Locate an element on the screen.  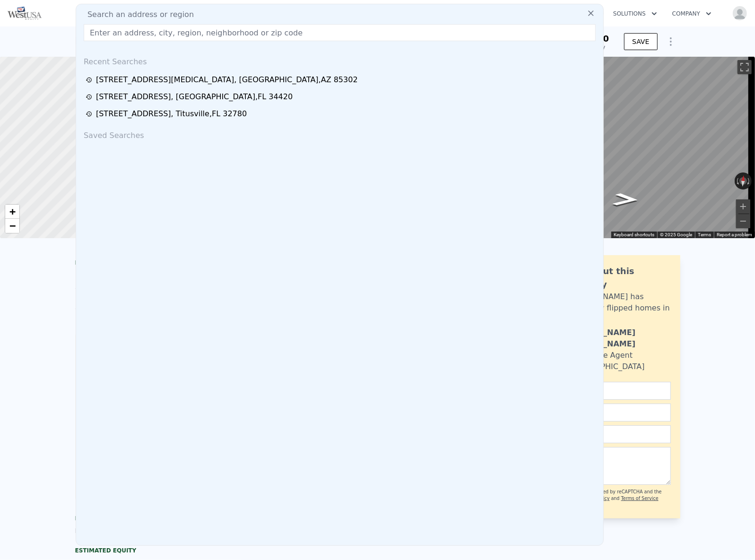
button: Zoom out is located at coordinates (743, 221).